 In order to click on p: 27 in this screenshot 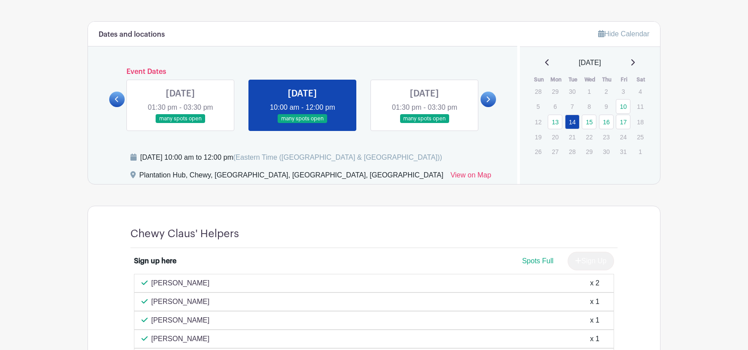, I will do `click(555, 151)`.